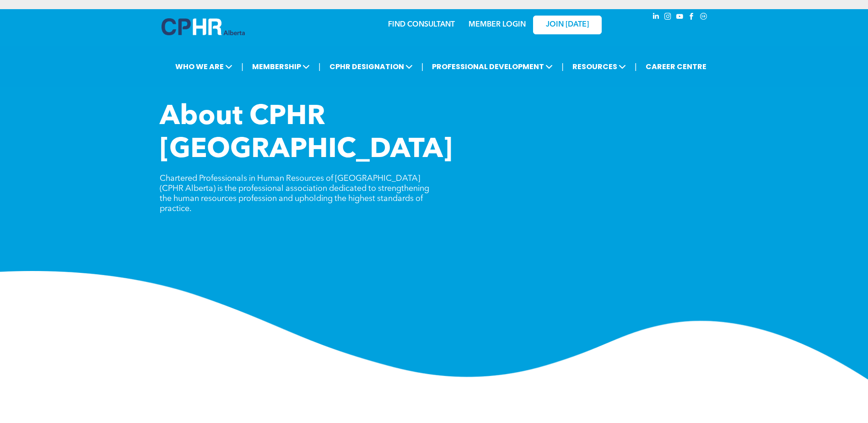  What do you see at coordinates (676, 66) in the screenshot?
I see `a: CAREER CENTRE` at bounding box center [676, 66].